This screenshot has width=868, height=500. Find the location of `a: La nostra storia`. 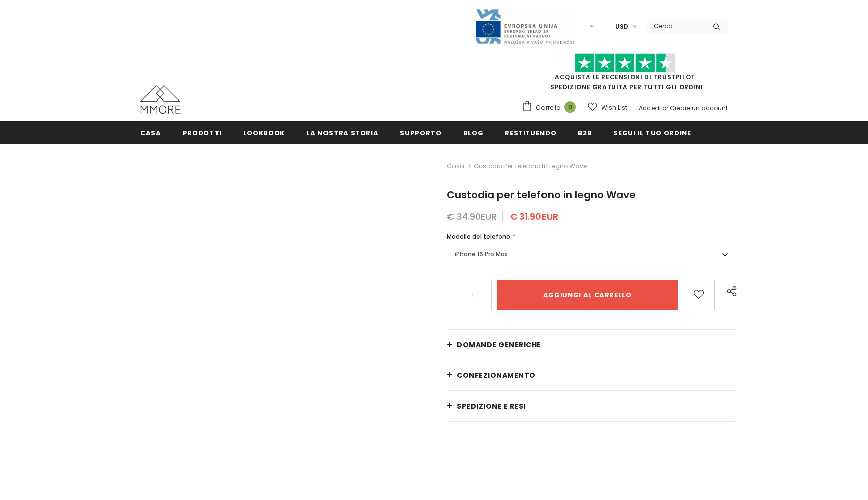

a: La nostra storia is located at coordinates (342, 132).